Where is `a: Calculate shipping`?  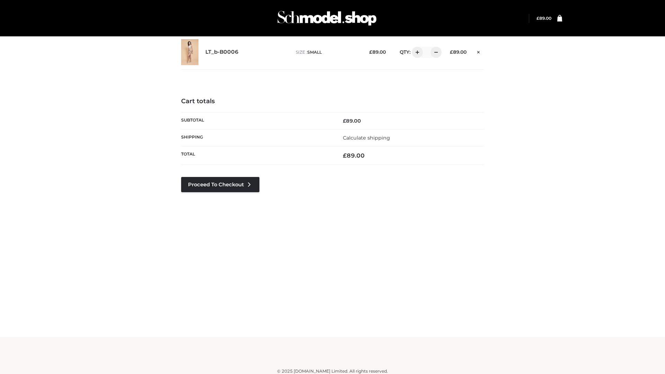 a: Calculate shipping is located at coordinates (366, 138).